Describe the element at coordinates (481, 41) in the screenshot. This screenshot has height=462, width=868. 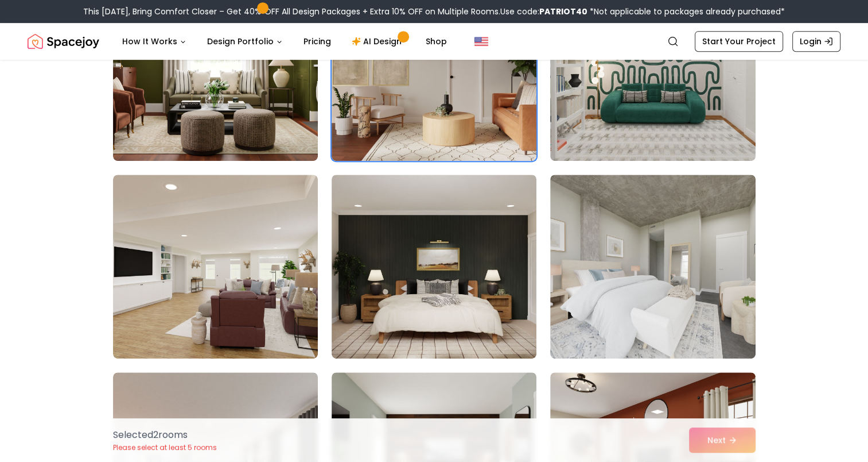
I see `img: United States` at that location.